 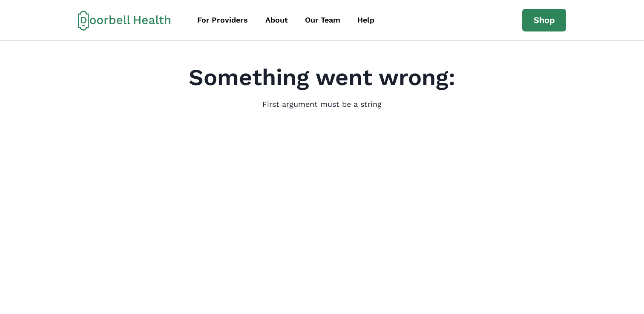 I want to click on a: Shop, so click(x=544, y=21).